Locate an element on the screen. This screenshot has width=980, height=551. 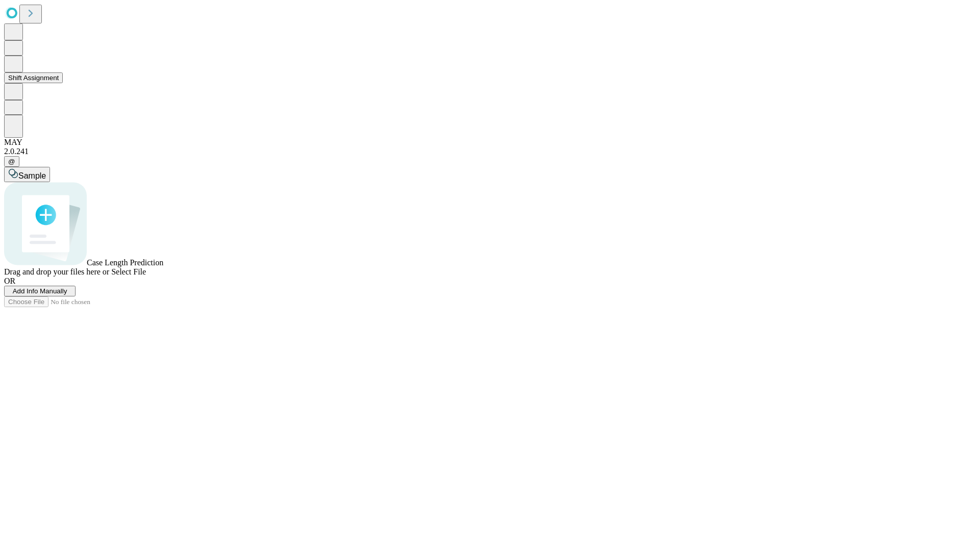
span: Drag and drop your files here or is located at coordinates (57, 272).